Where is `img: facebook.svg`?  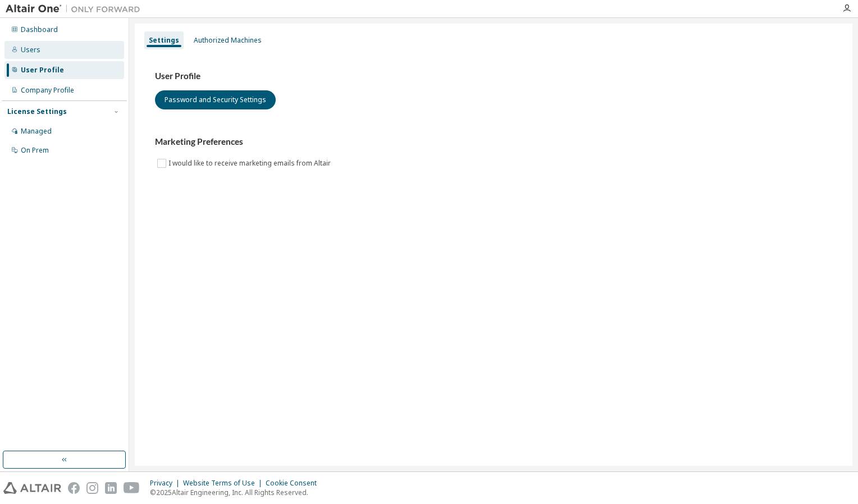
img: facebook.svg is located at coordinates (74, 488).